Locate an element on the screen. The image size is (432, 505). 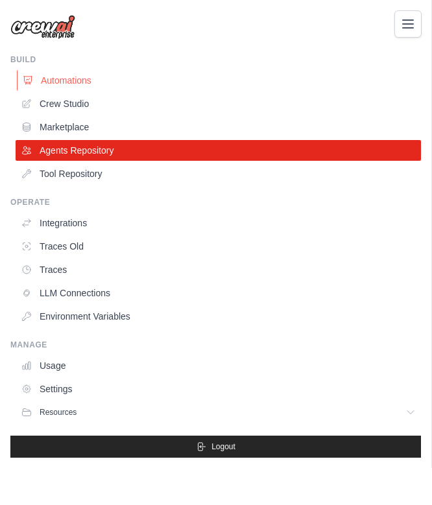
a: LLM Connections is located at coordinates (218, 293).